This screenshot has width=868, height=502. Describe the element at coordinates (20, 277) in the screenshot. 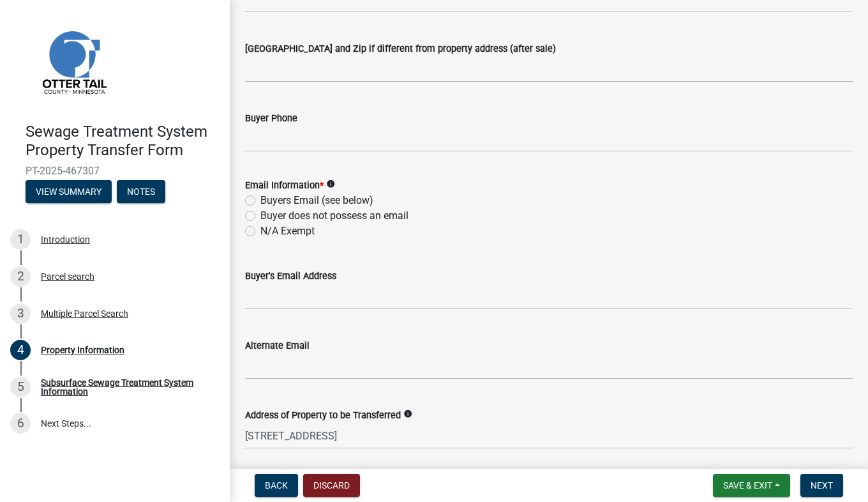

I see `div: 2` at that location.